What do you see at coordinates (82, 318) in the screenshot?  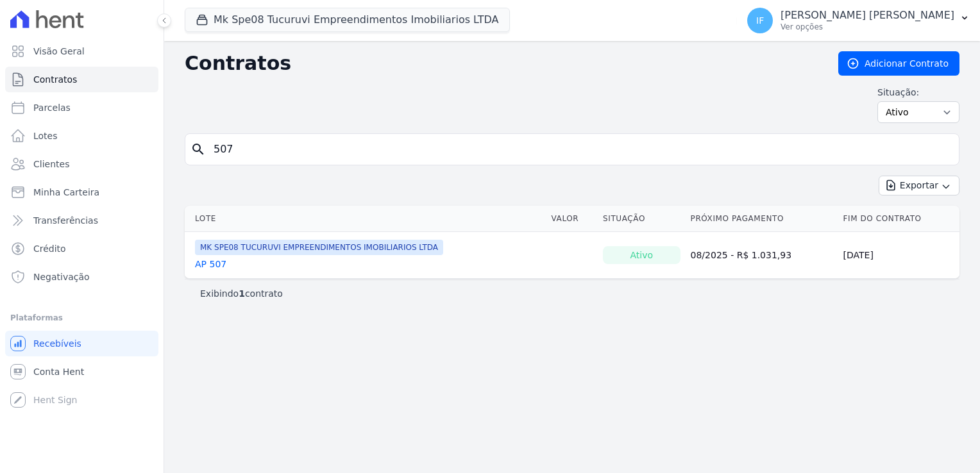 I see `div: Plataformas` at bounding box center [82, 318].